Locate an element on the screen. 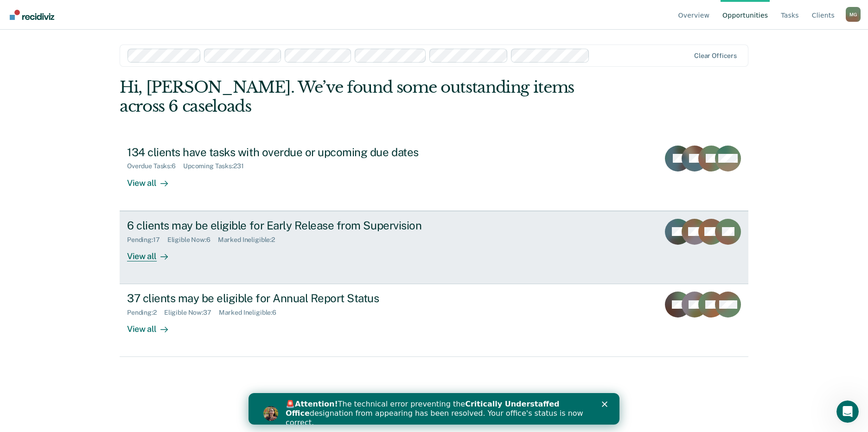 Image resolution: width=868 pixels, height=432 pixels. div: Marked Ineligible : 2 is located at coordinates (250, 240).